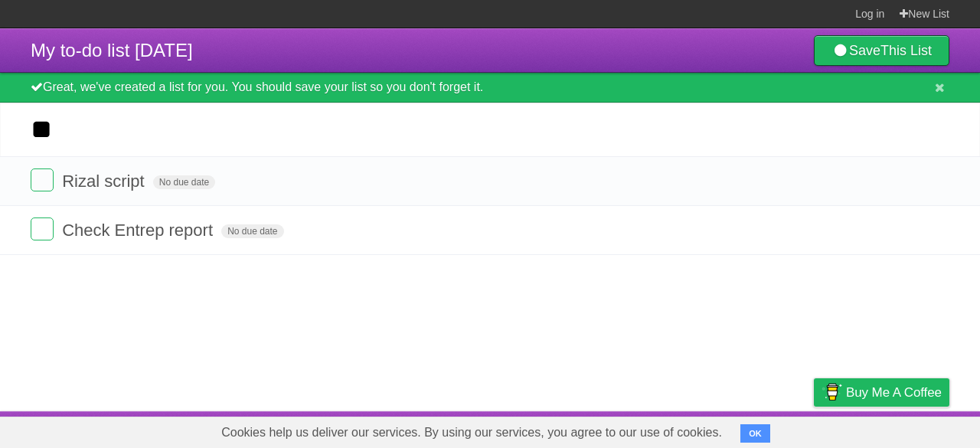 This screenshot has width=980, height=448. What do you see at coordinates (140, 229) in the screenshot?
I see `span: Check Entrep report` at bounding box center [140, 229].